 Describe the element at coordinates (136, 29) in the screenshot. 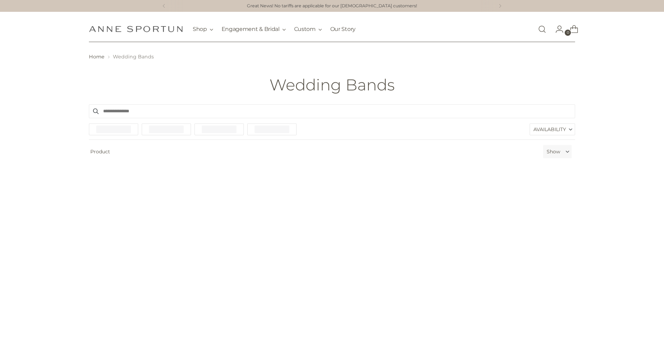

I see `a: Anne Sportun Fine Jewellery` at that location.